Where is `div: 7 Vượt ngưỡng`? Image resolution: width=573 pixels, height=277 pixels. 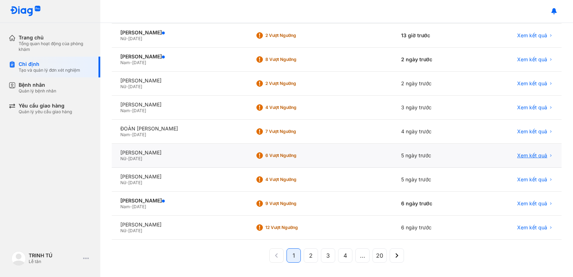 div: 7 Vượt ngưỡng is located at coordinates (294, 131).